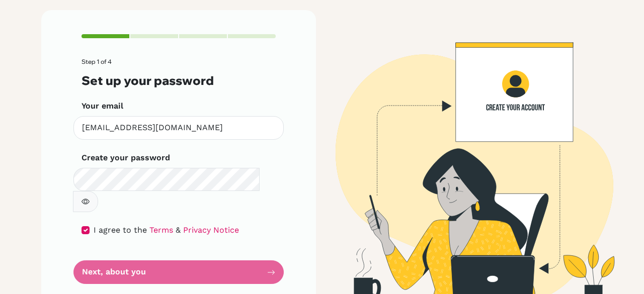  Describe the element at coordinates (102, 106) in the screenshot. I see `label: Your email` at that location.